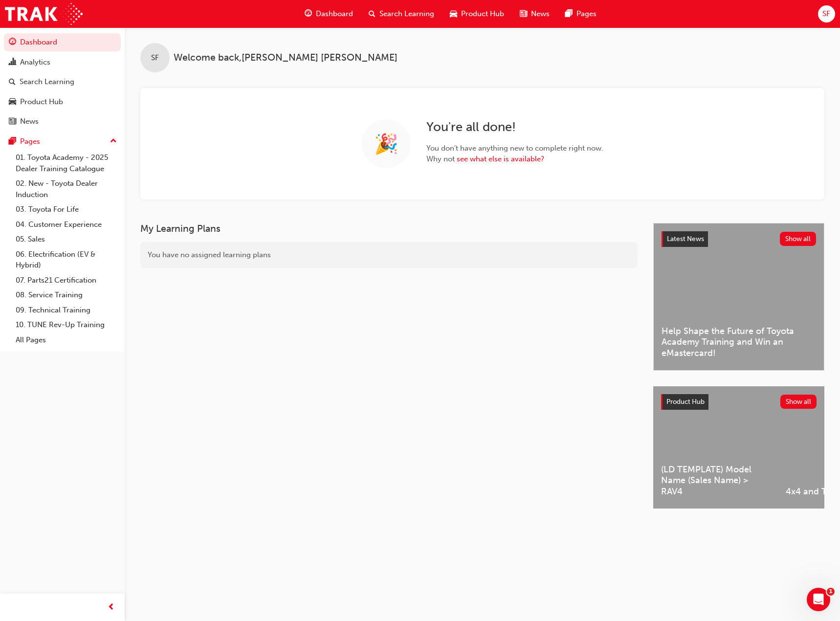  I want to click on span: Dashboard, so click(334, 14).